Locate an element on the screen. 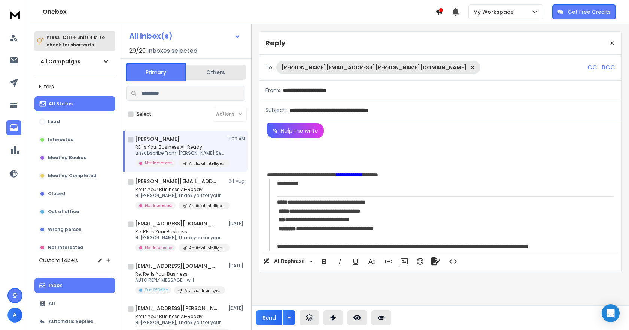 This screenshot has height=330, width=629. p: Closed is located at coordinates (57, 194).